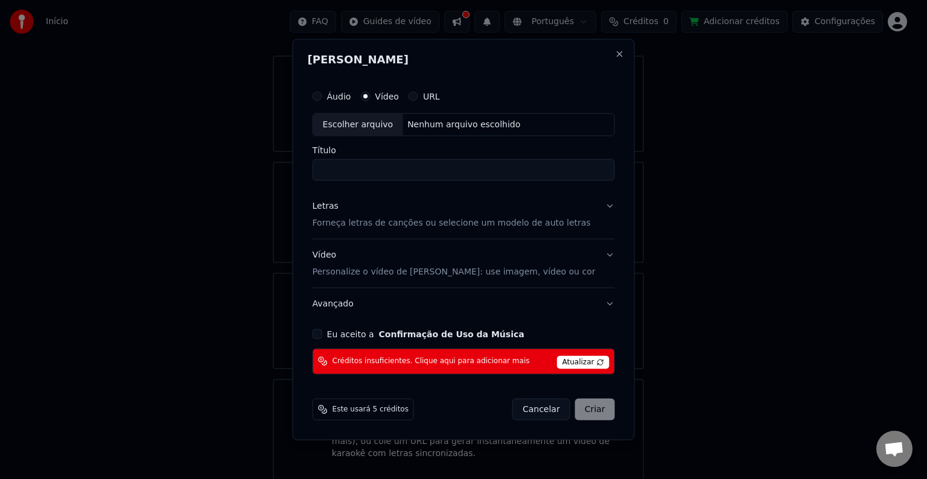 The height and width of the screenshot is (479, 927). What do you see at coordinates (464, 125) in the screenshot?
I see `div: Nenhum arquivo escolhido` at bounding box center [464, 125].